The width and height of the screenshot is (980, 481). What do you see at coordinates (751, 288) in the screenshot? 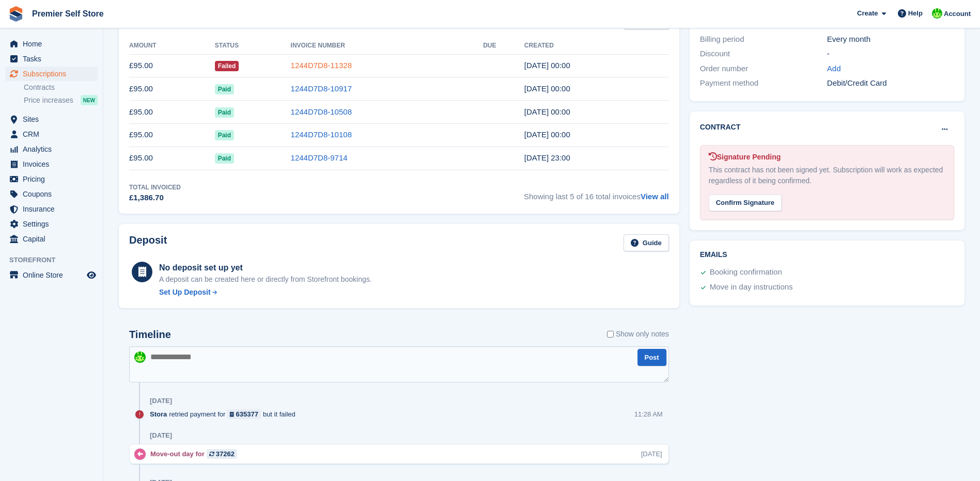
I see `div: Move in day instructions` at bounding box center [751, 288].